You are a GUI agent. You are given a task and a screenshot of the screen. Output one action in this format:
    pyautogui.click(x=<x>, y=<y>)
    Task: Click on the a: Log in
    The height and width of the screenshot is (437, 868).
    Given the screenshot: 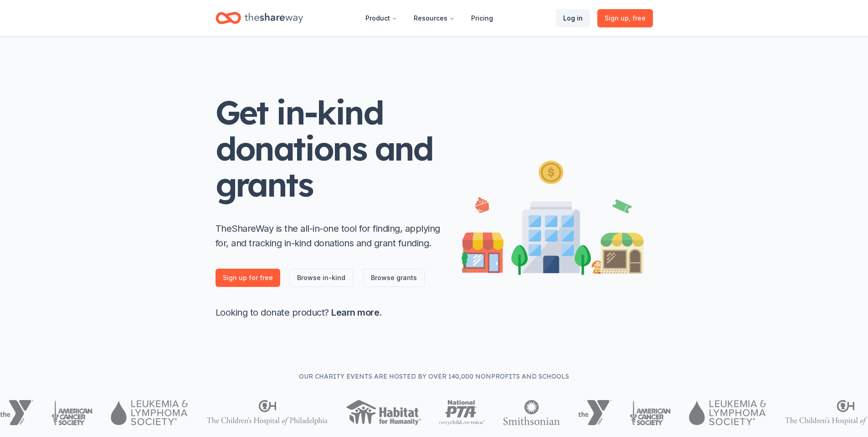 What is the action you would take?
    pyautogui.click(x=573, y=18)
    